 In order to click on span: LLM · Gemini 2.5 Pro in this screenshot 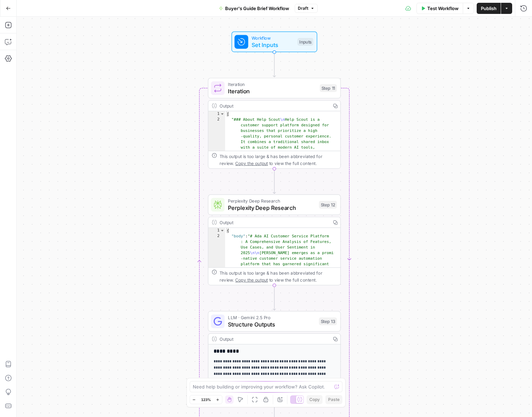, I will do `click(271, 317)`.